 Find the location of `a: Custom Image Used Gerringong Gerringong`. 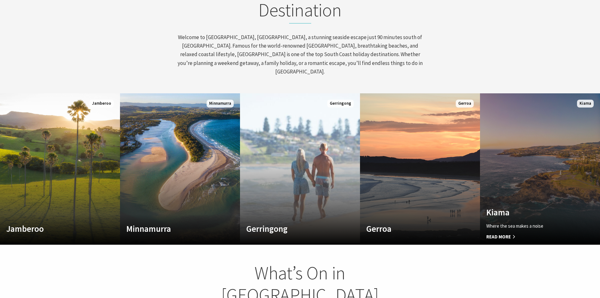

a: Custom Image Used Gerringong Gerringong is located at coordinates (300, 169).